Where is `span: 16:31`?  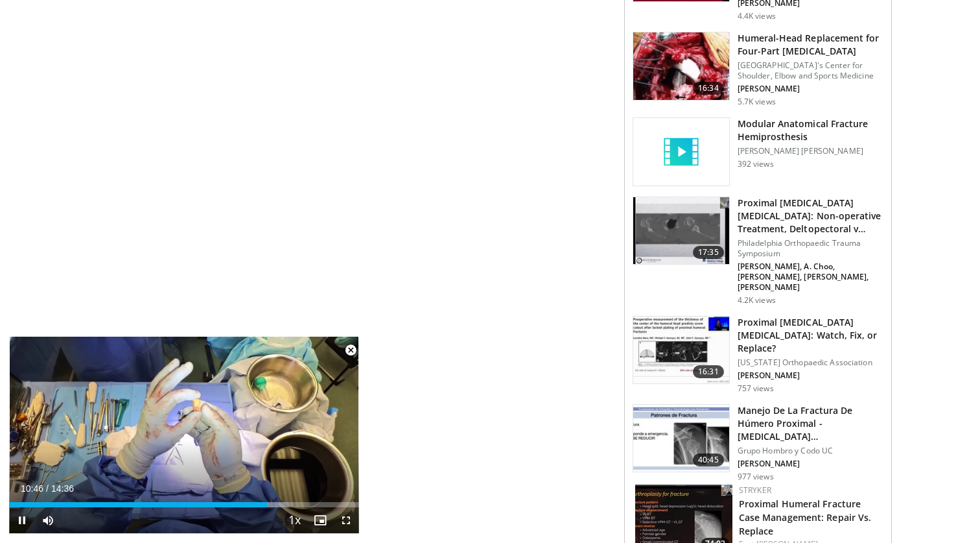
span: 16:31 is located at coordinates (708, 371).